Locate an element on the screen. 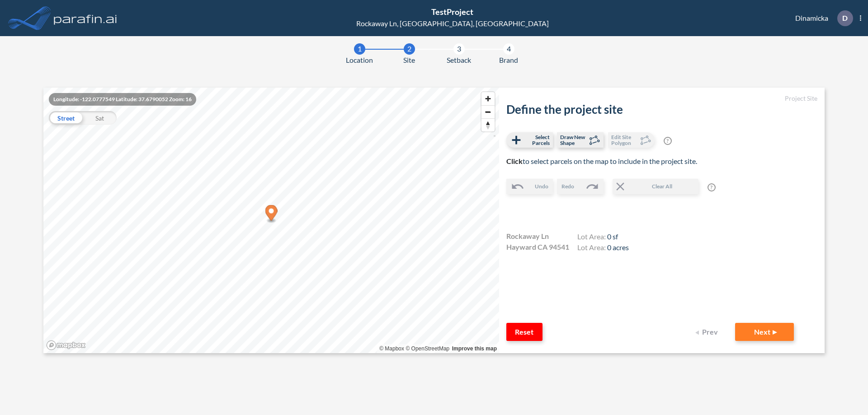 The height and width of the screenshot is (415, 868). span: Reset bearing to north is located at coordinates (488, 125).